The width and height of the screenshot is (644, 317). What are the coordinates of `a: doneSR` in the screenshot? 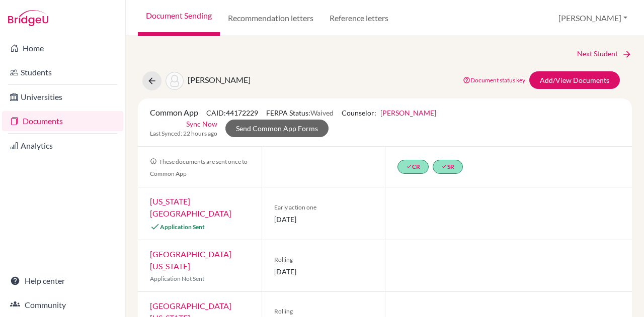 It's located at (448, 167).